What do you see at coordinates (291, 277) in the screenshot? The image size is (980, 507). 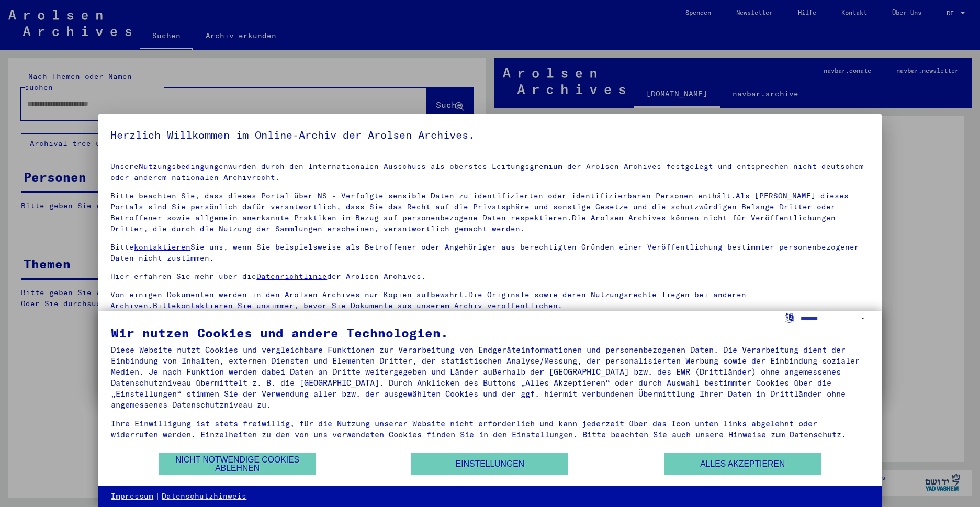 I see `a: Datenrichtlinie` at bounding box center [291, 277].